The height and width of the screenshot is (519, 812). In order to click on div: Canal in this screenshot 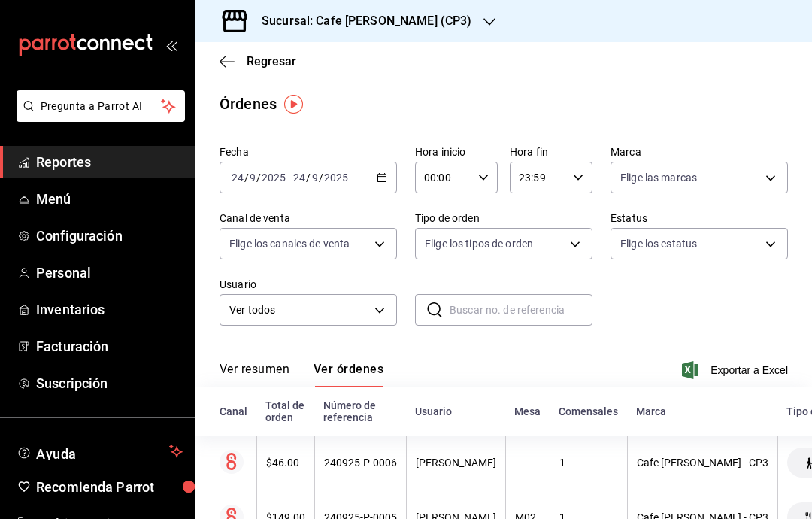, I will do `click(233, 411)`.